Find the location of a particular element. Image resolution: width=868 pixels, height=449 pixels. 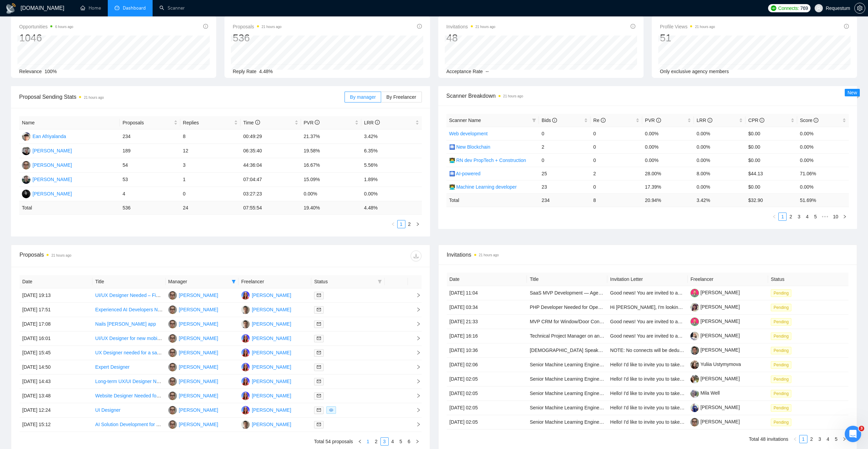

li: 6 is located at coordinates (409, 442).